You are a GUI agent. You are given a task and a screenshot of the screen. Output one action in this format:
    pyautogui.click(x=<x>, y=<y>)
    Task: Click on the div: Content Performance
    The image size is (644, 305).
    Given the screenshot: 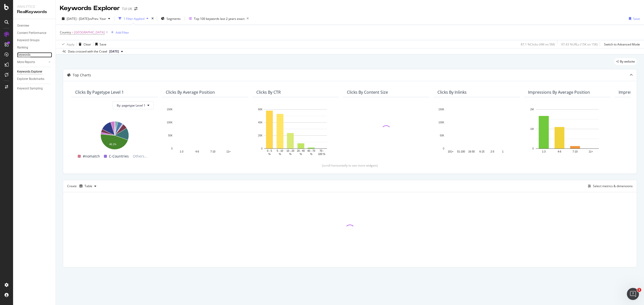 What is the action you would take?
    pyautogui.click(x=32, y=33)
    